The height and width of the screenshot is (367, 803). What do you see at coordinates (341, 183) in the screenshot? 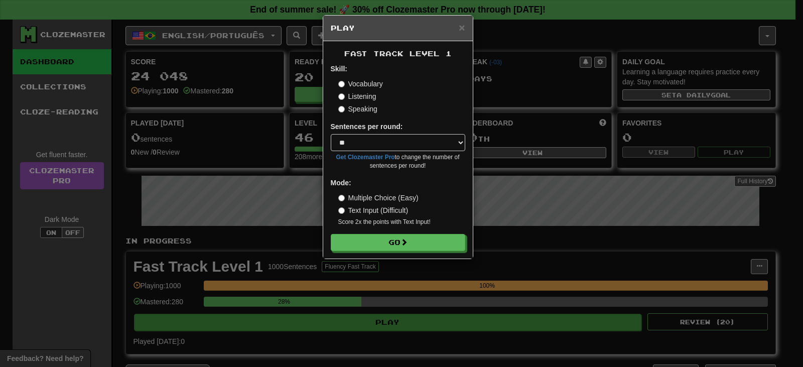
I see `strong: Mode:` at bounding box center [341, 183].